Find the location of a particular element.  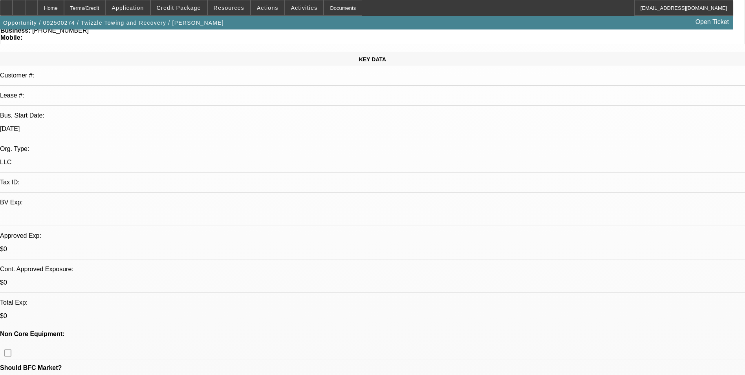

span: Actions is located at coordinates (267, 8).